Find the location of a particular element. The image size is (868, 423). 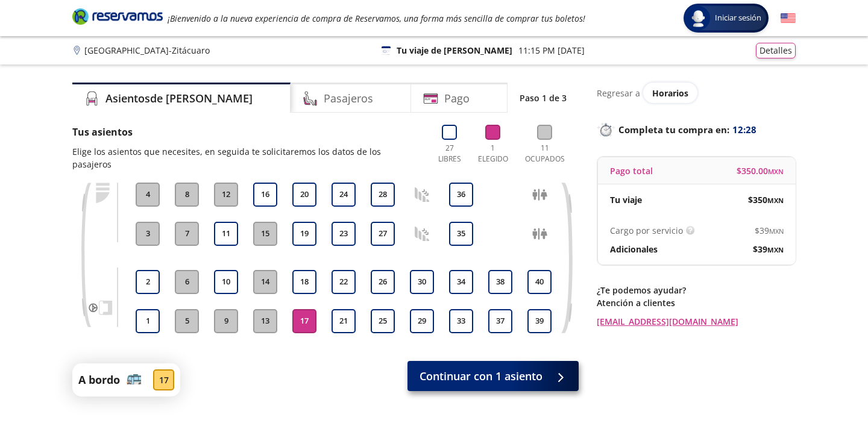

span: Horarios is located at coordinates (670, 93).